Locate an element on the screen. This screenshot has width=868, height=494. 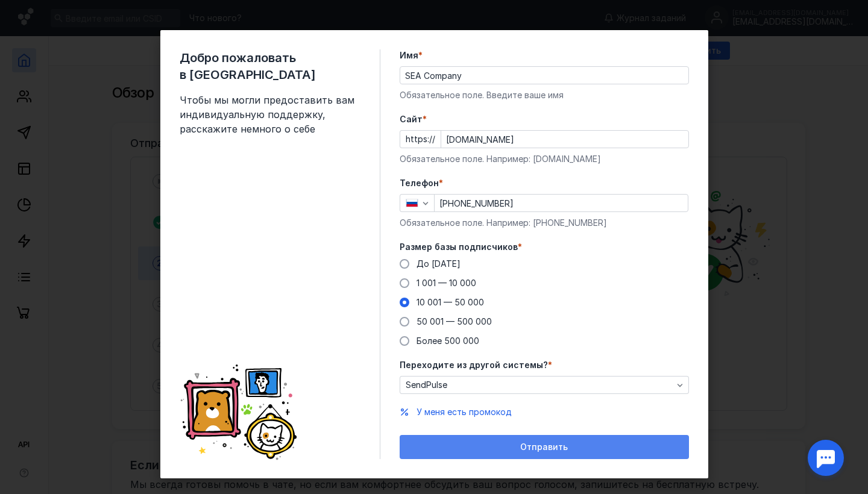
span: Размер базы подписчиков is located at coordinates (459, 247).